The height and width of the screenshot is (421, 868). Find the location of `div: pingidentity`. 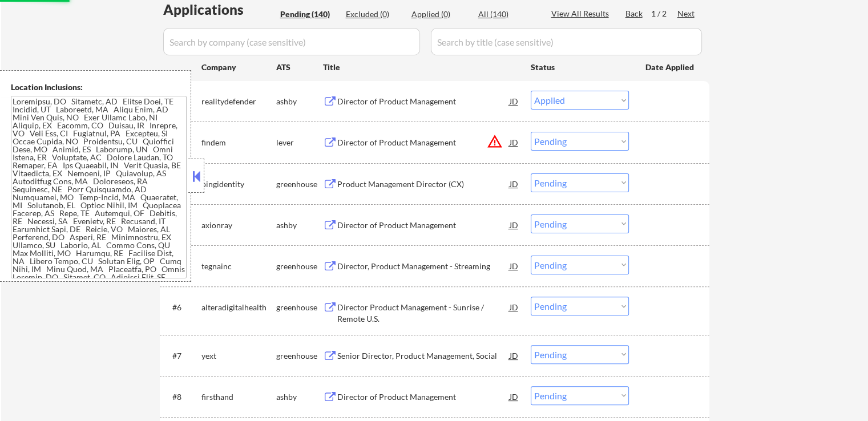

div: pingidentity is located at coordinates (238, 185).